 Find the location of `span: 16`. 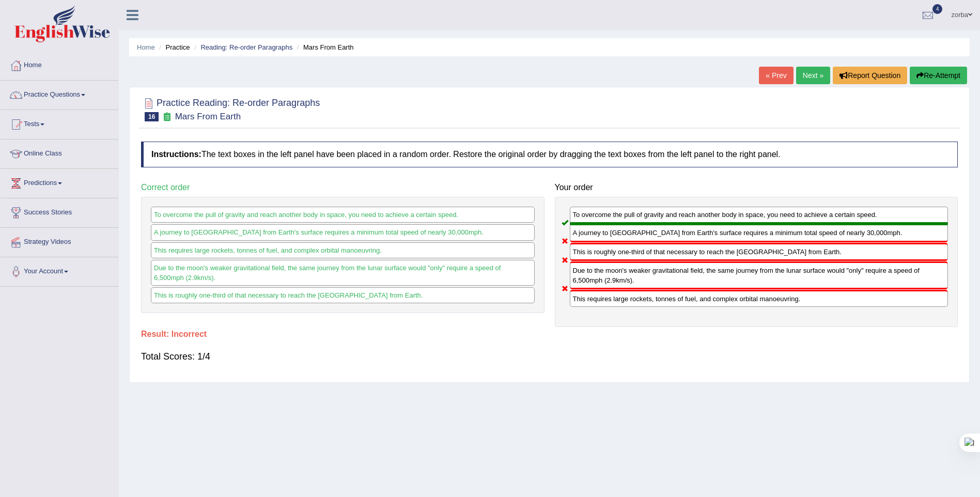

span: 16 is located at coordinates (151, 117).